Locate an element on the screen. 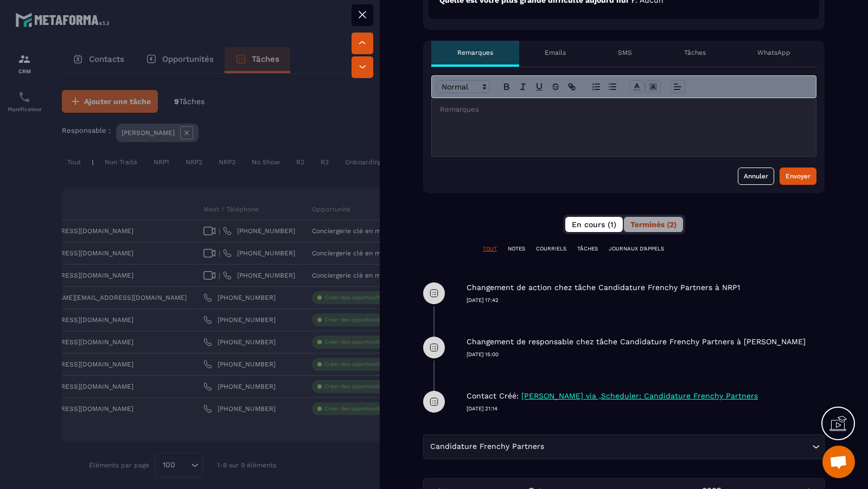 This screenshot has height=489, width=868. p: SMS is located at coordinates (625, 53).